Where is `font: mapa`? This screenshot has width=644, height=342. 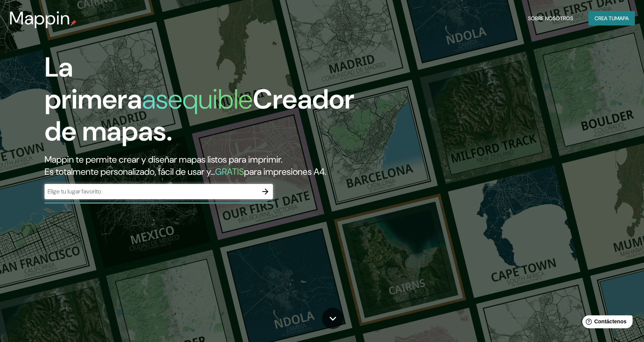
font: mapa is located at coordinates (622, 18).